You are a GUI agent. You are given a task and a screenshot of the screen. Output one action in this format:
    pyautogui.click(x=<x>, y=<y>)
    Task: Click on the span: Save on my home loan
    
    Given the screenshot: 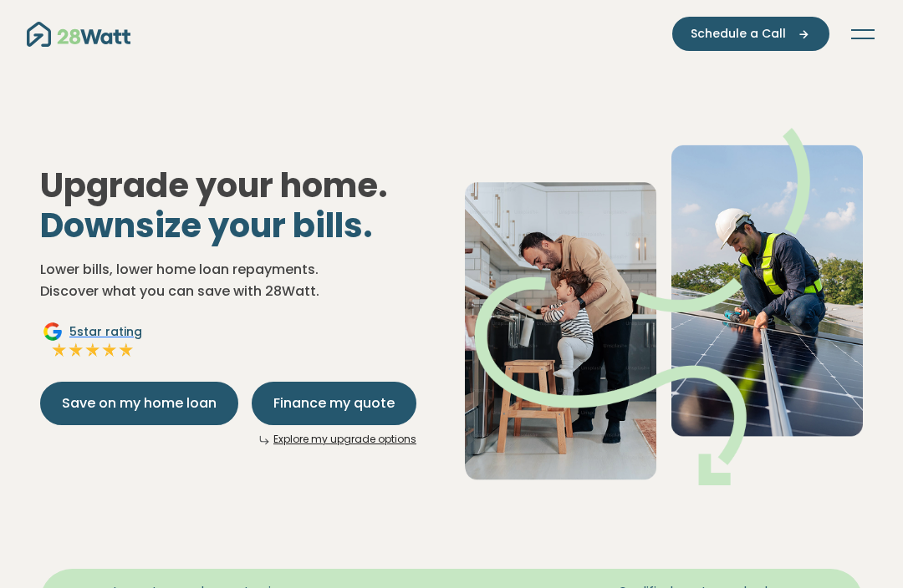 What is the action you would take?
    pyautogui.click(x=139, y=404)
    